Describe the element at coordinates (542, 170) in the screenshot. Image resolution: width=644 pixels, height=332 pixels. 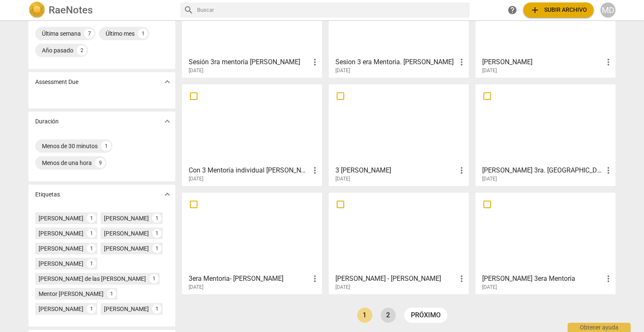
I see `h3: Cynthia 3ra. Mentoría` at that location.